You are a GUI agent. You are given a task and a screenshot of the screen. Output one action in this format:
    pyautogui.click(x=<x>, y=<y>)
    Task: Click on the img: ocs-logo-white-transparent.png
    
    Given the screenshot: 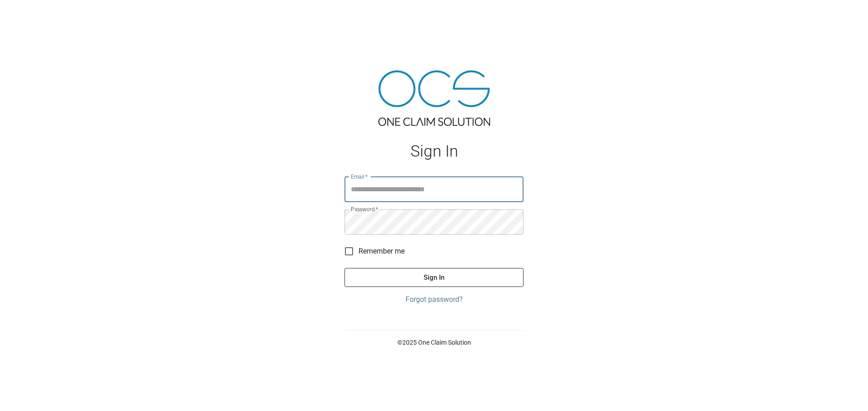 What is the action you would take?
    pyautogui.click(x=29, y=15)
    